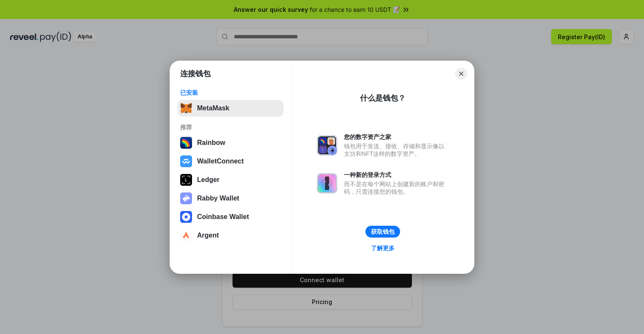  I want to click on img: svg+xml,%3Csvg%20xmlns%3D%22http%3A%2F%2Fwww.w3.org%2F2000%2Fsvg%22%20width%3D%2228%22%20height%3..., so click(186, 180).